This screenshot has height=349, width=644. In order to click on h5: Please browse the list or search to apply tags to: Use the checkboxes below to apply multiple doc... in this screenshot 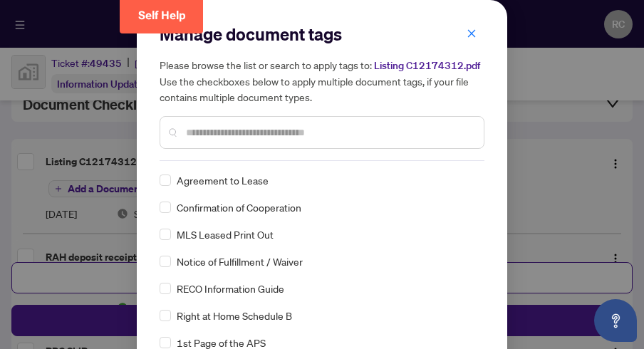, I will do `click(322, 81)`.